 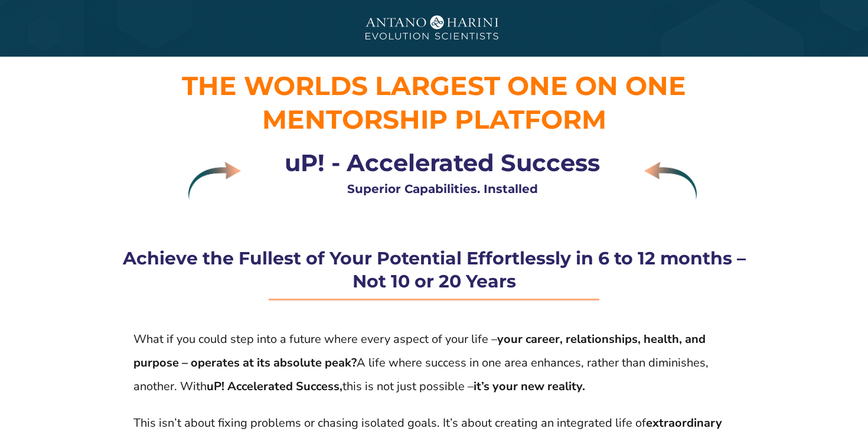 What do you see at coordinates (442, 162) in the screenshot?
I see `strong: uP! - Accelerated Success` at bounding box center [442, 162].